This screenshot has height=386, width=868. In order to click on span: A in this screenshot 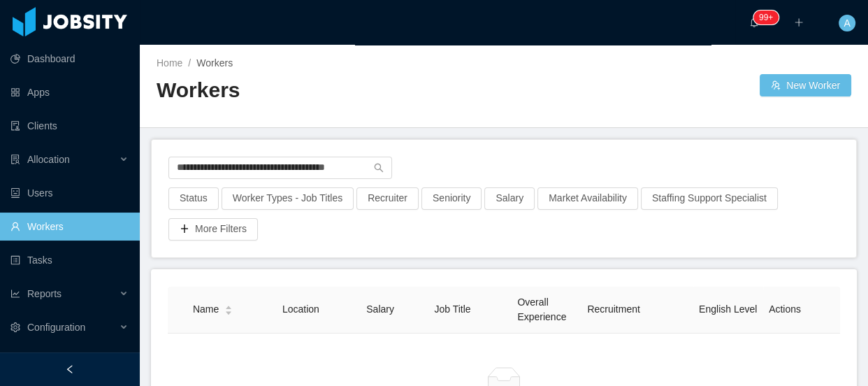, I will do `click(847, 23)`.